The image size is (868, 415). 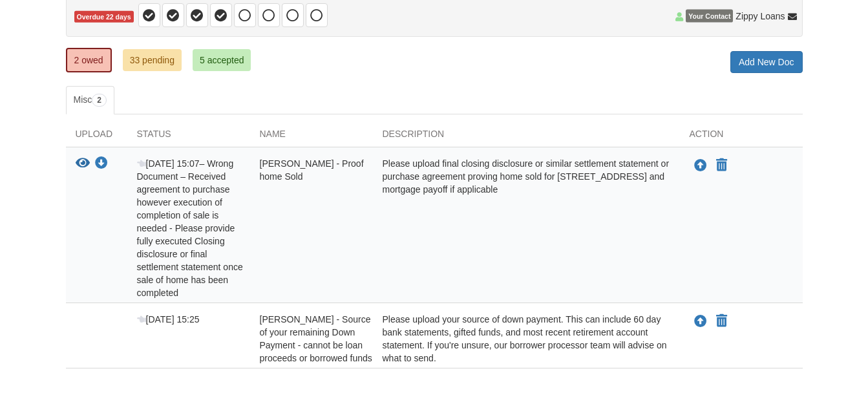 What do you see at coordinates (83, 164) in the screenshot?
I see `button: View Laura Somers - Proof home Sold` at bounding box center [83, 164].